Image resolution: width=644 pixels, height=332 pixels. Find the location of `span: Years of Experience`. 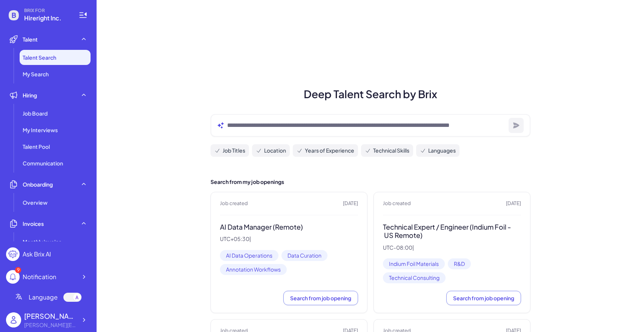

span: Years of Experience is located at coordinates (330, 150).